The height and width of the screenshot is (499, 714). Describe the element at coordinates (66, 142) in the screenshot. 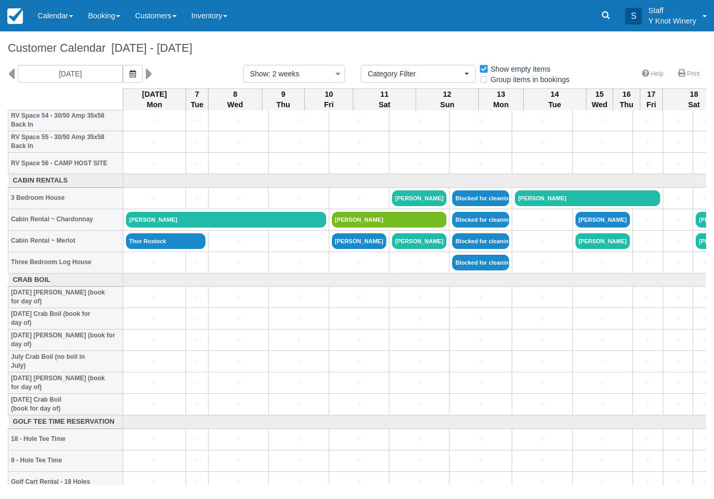

I see `th: RV Space 55 - 30/50 Amp 35x58 Back In` at that location.